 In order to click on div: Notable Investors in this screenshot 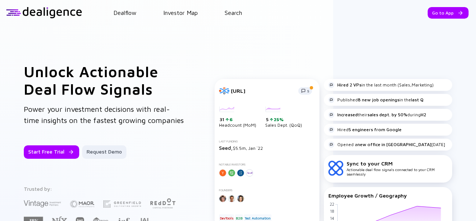, I will do `click(267, 164)`.